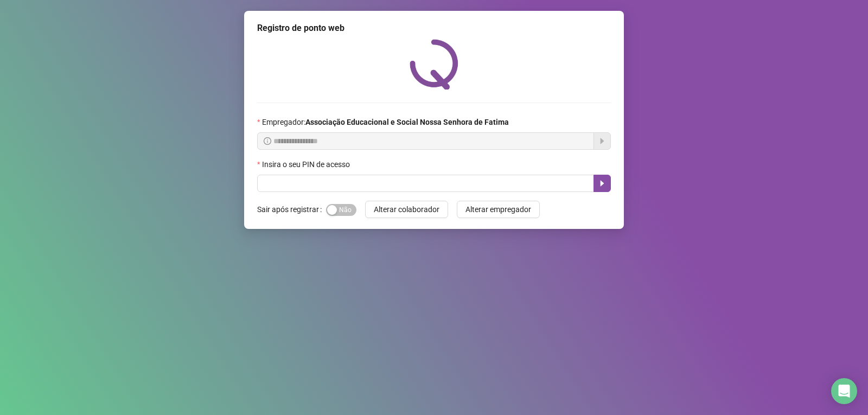 Image resolution: width=868 pixels, height=415 pixels. Describe the element at coordinates (498, 210) in the screenshot. I see `span: Alterar empregador` at that location.